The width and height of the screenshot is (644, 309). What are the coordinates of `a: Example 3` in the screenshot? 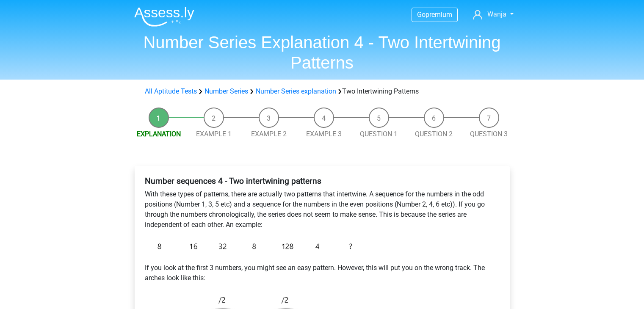 It's located at (324, 134).